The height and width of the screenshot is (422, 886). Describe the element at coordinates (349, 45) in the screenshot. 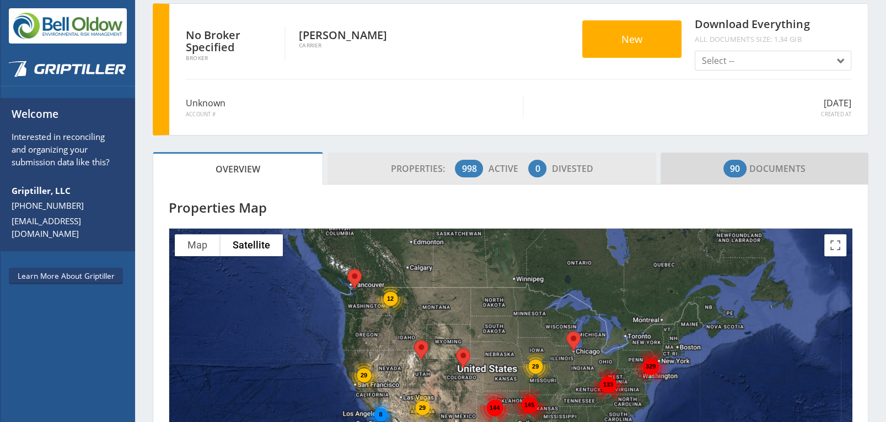

I see `span: Carrier` at that location.